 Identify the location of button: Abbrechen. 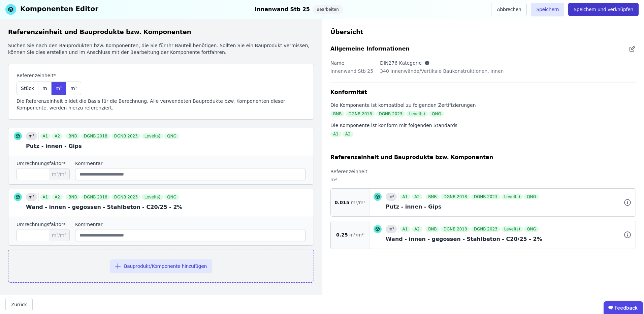
(509, 10).